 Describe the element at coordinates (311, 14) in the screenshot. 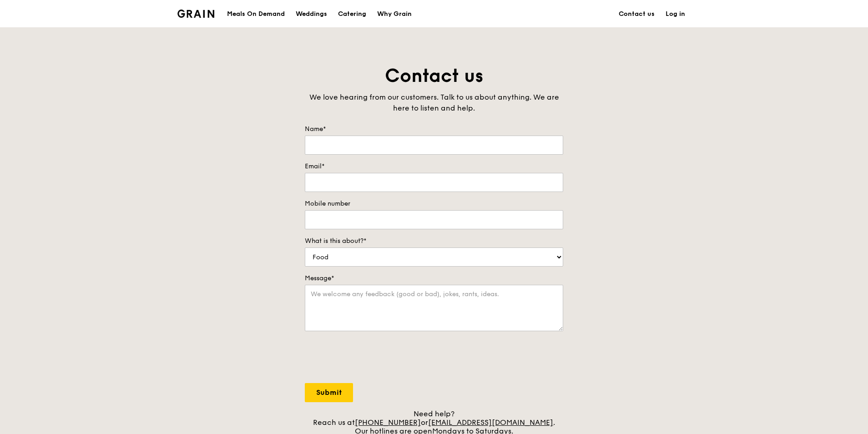

I see `a: Weddings` at that location.